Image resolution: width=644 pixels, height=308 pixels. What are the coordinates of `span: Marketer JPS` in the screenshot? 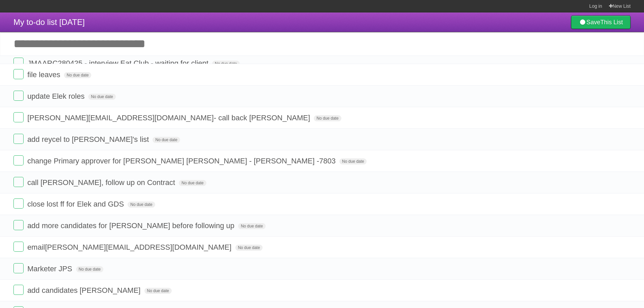 It's located at (50, 268).